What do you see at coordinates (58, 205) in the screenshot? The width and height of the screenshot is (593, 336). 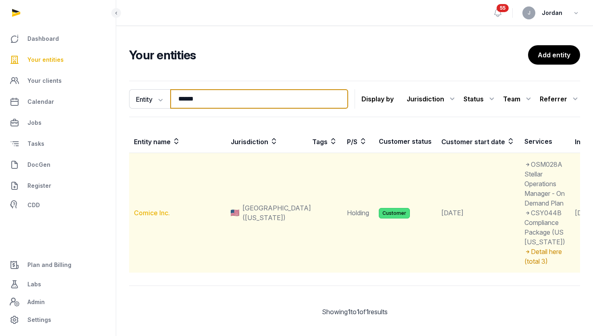 I see `a: CDD` at bounding box center [58, 205].